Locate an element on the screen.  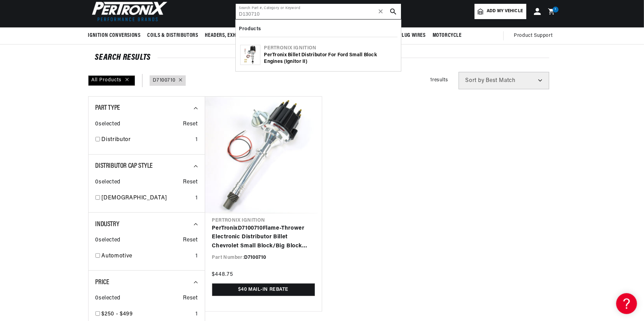
span: Sort by is located at coordinates (475, 81).